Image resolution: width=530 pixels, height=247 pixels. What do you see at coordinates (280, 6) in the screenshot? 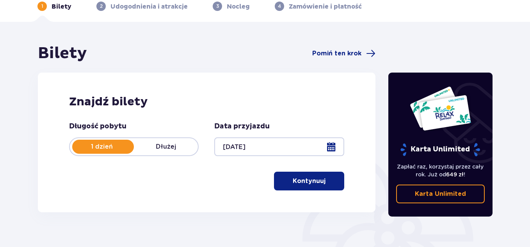
I see `p: 4` at bounding box center [280, 6].